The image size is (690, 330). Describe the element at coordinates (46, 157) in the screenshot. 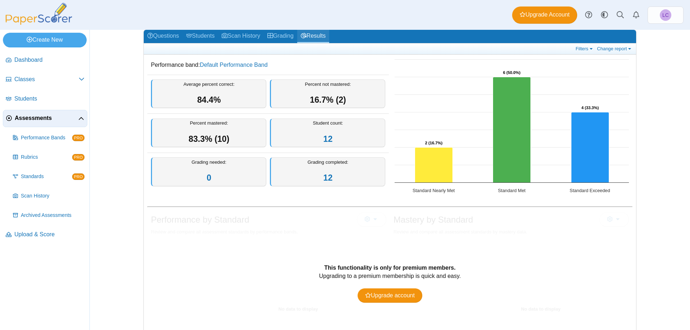

I see `span: Rubrics` at that location.